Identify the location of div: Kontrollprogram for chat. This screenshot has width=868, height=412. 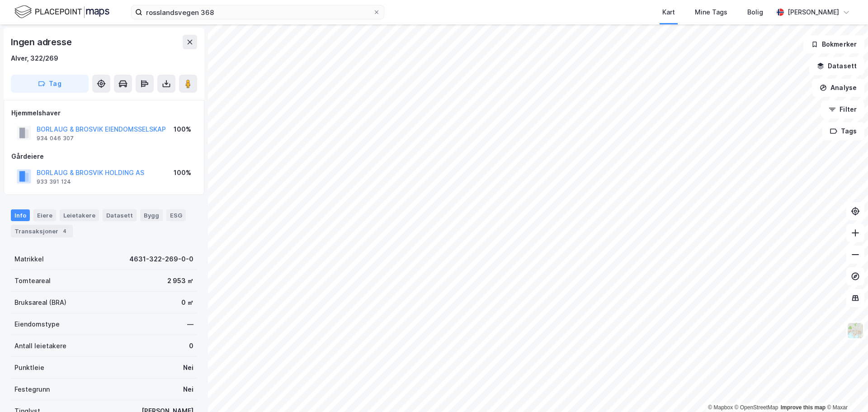
(846, 390).